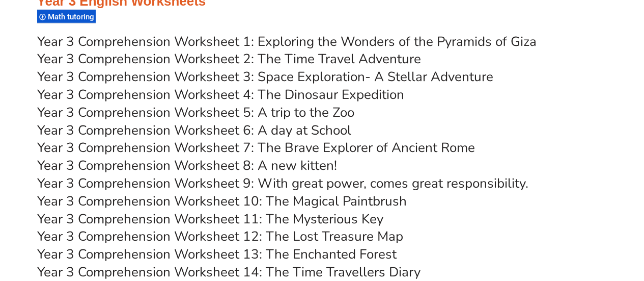 This screenshot has width=644, height=281. What do you see at coordinates (194, 130) in the screenshot?
I see `a: Year 3 Comprehension Worksheet 6: A day at School` at bounding box center [194, 130].